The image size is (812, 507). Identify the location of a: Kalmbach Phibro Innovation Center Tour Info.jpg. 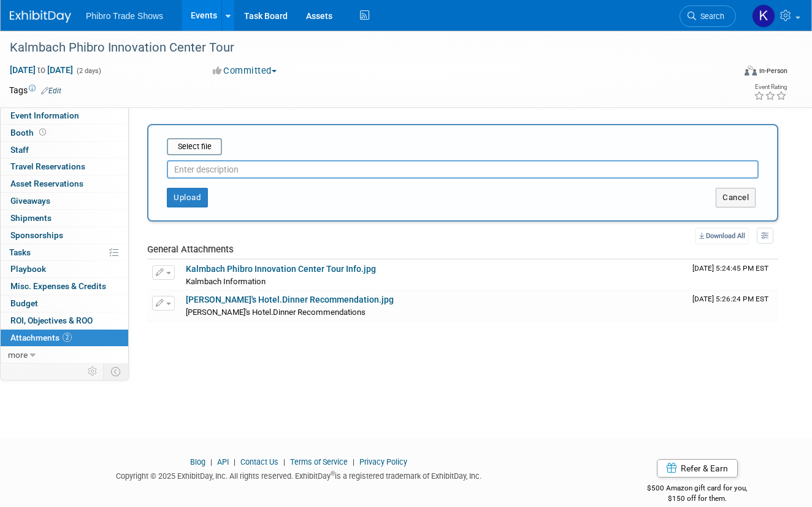
(281, 269).